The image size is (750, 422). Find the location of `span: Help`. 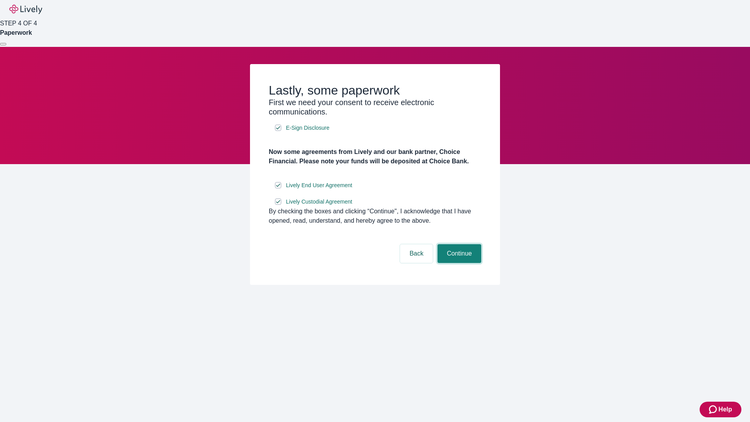

span: Help is located at coordinates (725, 409).